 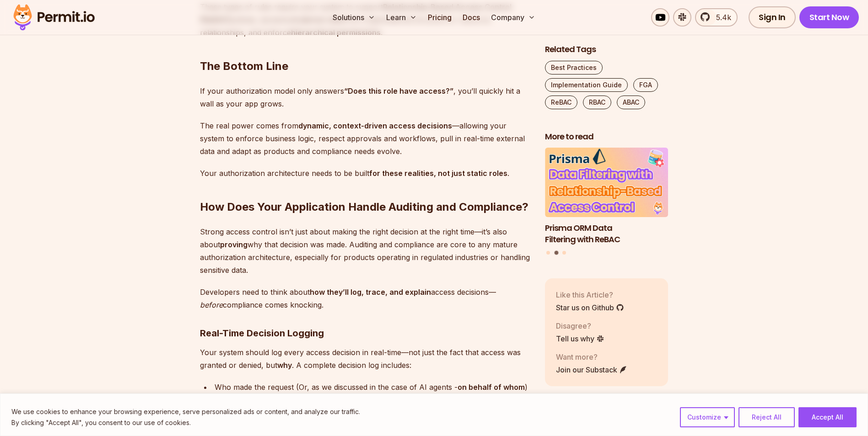 What do you see at coordinates (607, 202) in the screenshot?
I see `div: Posts` at bounding box center [607, 202].